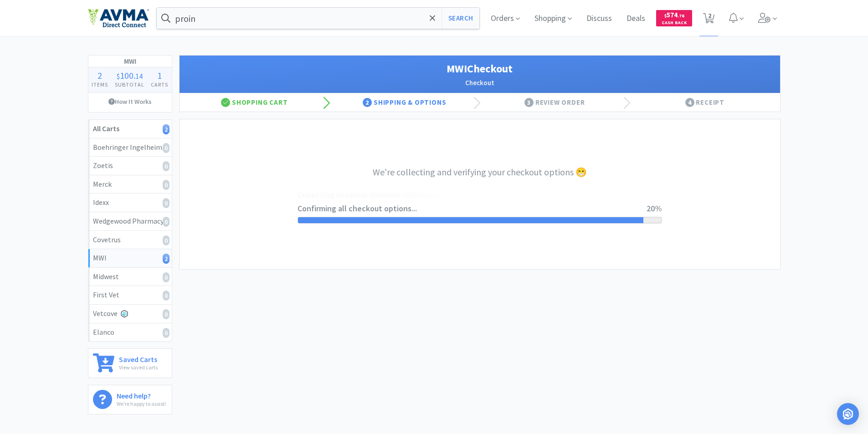  What do you see at coordinates (555, 103) in the screenshot?
I see `div: Review Order` at bounding box center [555, 103].